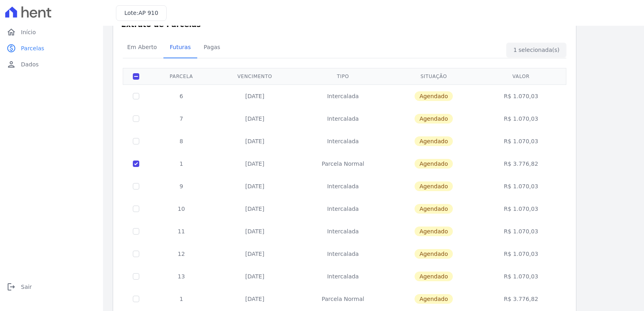 The height and width of the screenshot is (311, 644). What do you see at coordinates (212, 48) in the screenshot?
I see `a: Pagas` at bounding box center [212, 48].